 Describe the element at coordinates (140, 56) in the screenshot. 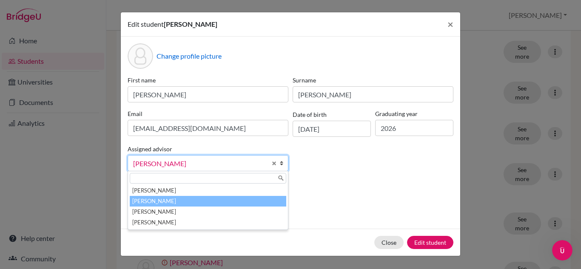

I see `div: Profile picture` at that location.